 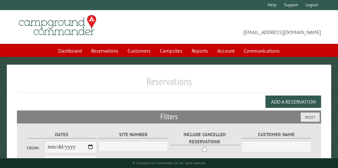 What do you see at coordinates (293, 102) in the screenshot?
I see `button: Add a Reservation` at bounding box center [293, 102].